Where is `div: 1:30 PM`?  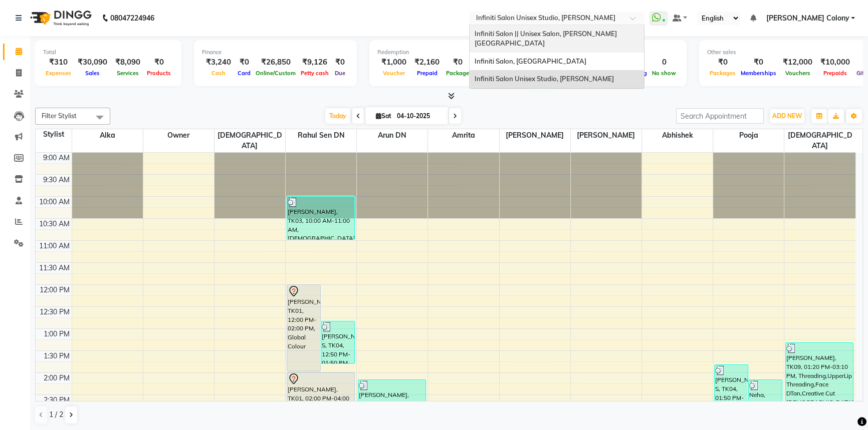
div: 1:30 PM is located at coordinates (57, 356).